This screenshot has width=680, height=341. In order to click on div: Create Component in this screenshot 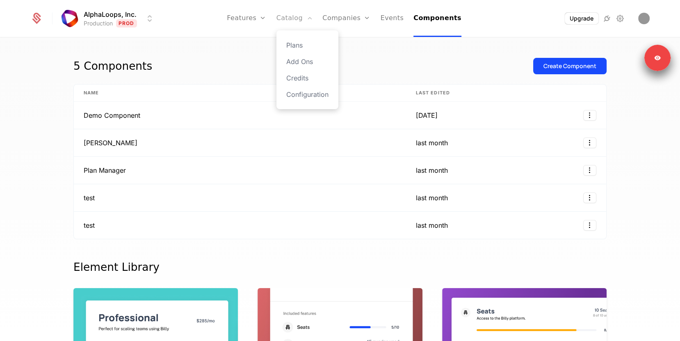, I will do `click(569, 66)`.